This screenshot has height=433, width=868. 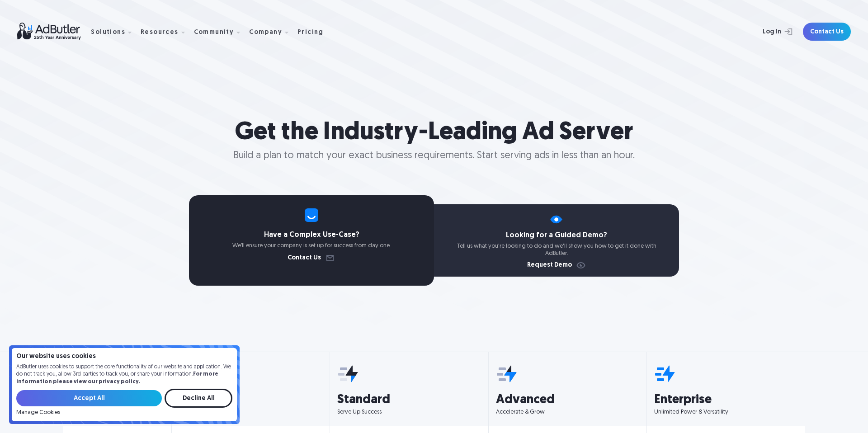 I want to click on input: Accept All, so click(x=89, y=398).